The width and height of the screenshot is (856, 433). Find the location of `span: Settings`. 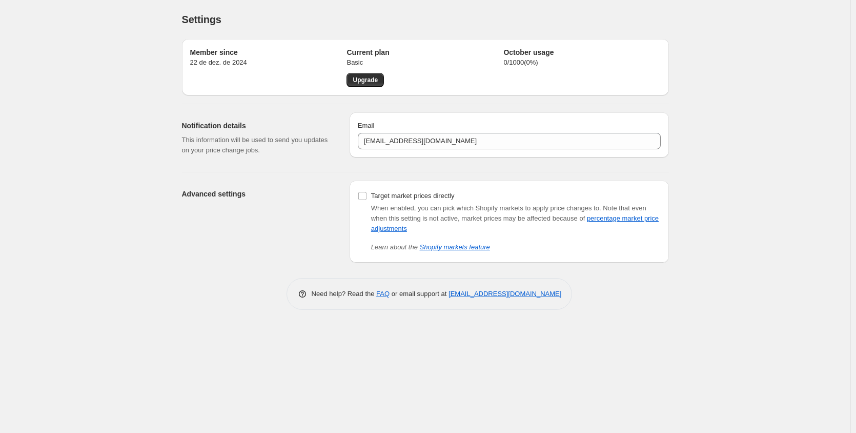

span: Settings is located at coordinates (202, 19).